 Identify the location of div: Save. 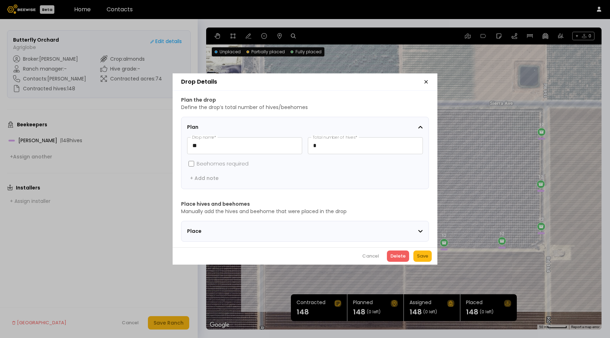
(422, 256).